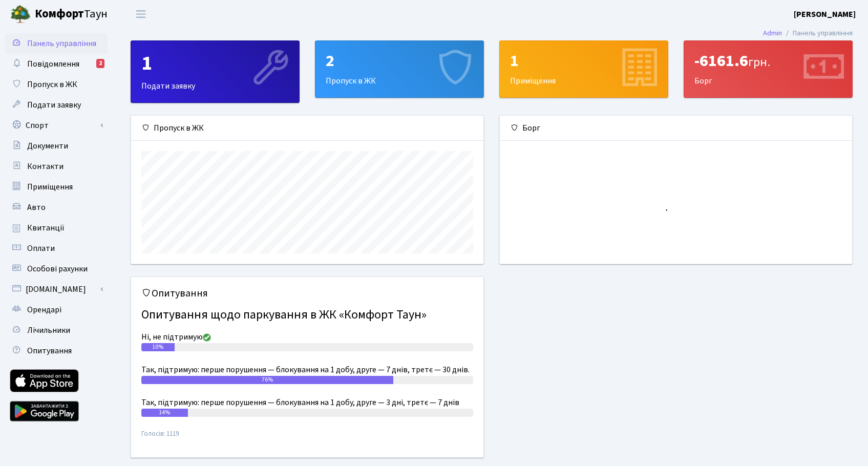 The height and width of the screenshot is (466, 868). Describe the element at coordinates (45, 166) in the screenshot. I see `span: Контакти` at that location.